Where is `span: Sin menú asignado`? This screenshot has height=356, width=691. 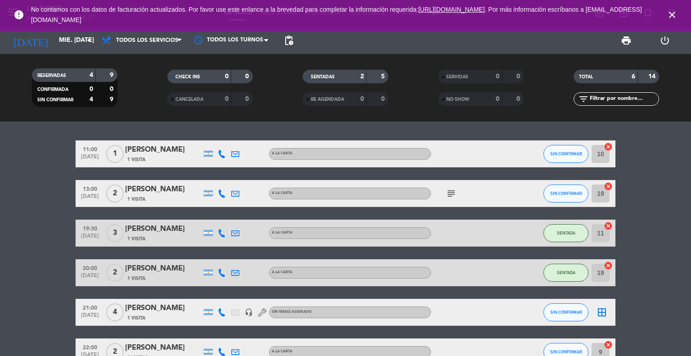 span: Sin menú asignado is located at coordinates (292, 312).